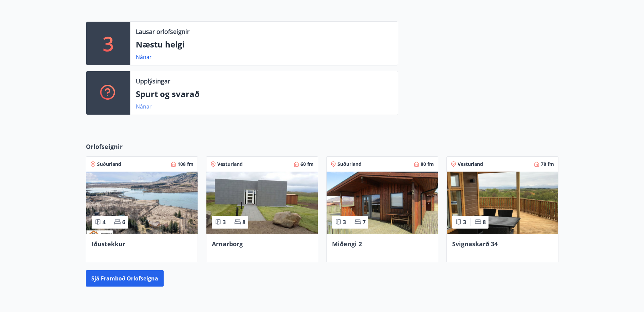 This screenshot has height=312, width=644. I want to click on p: Næstu helgi, so click(264, 44).